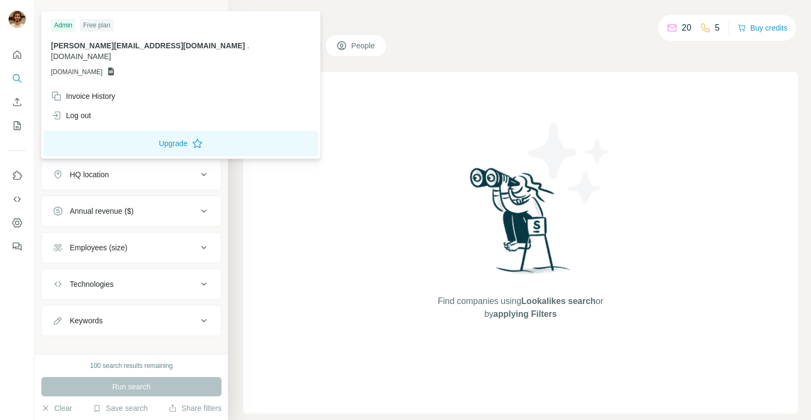 The image size is (811, 420). I want to click on button: Search, so click(17, 78).